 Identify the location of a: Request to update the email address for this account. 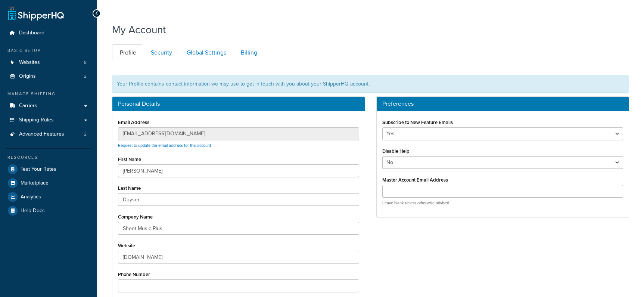
(164, 145).